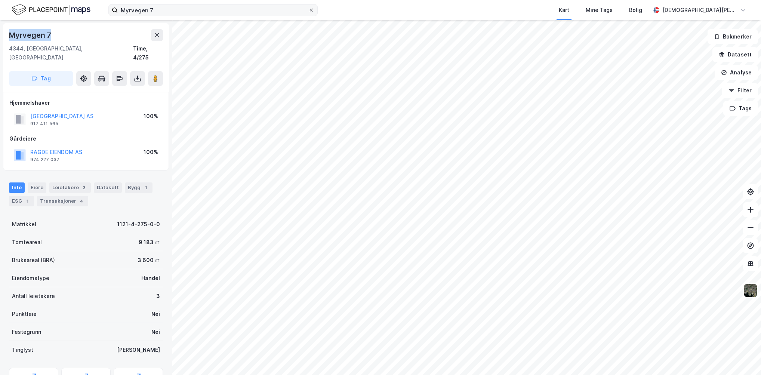 The image size is (761, 375). Describe the element at coordinates (599, 10) in the screenshot. I see `div: Mine Tags` at that location.